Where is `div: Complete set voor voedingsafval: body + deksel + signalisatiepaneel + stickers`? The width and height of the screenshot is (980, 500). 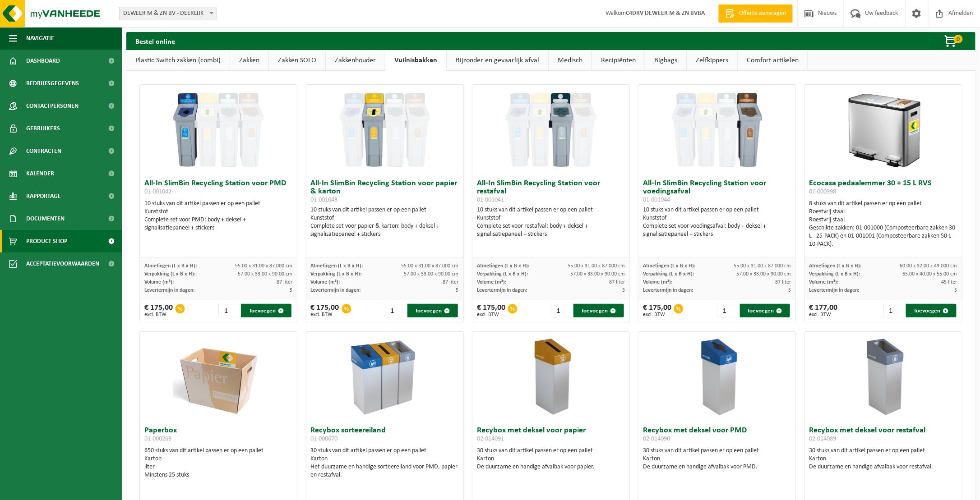
div: Complete set voor voedingsafval: body + deksel + signalisatiepaneel + stickers is located at coordinates (717, 231).